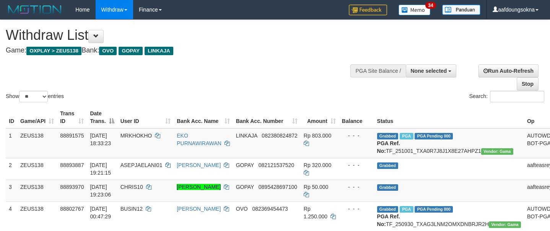 Image resolution: width=550 pixels, height=231 pixels. I want to click on th: Bank Acc. Name: activate to sort column ascending, so click(203, 117).